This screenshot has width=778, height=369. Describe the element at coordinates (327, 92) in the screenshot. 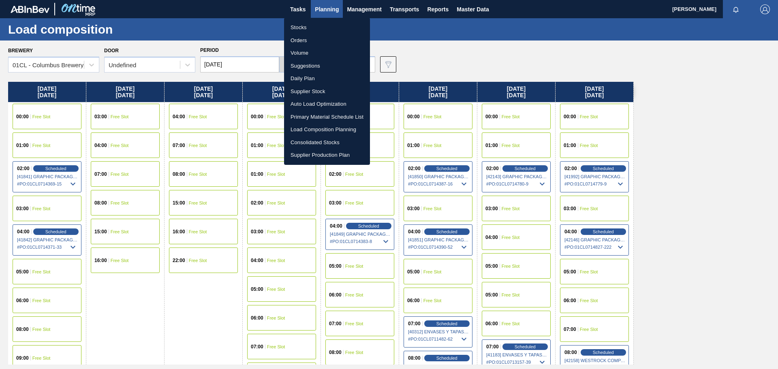

I see `a: Supplier Stock` at that location.